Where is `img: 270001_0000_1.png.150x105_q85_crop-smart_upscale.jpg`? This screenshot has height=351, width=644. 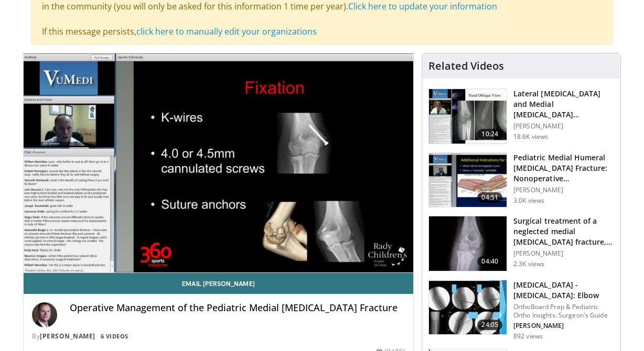 img: 270001_0000_1.png.150x105_q85_crop-smart_upscale.jpg is located at coordinates (468, 116).